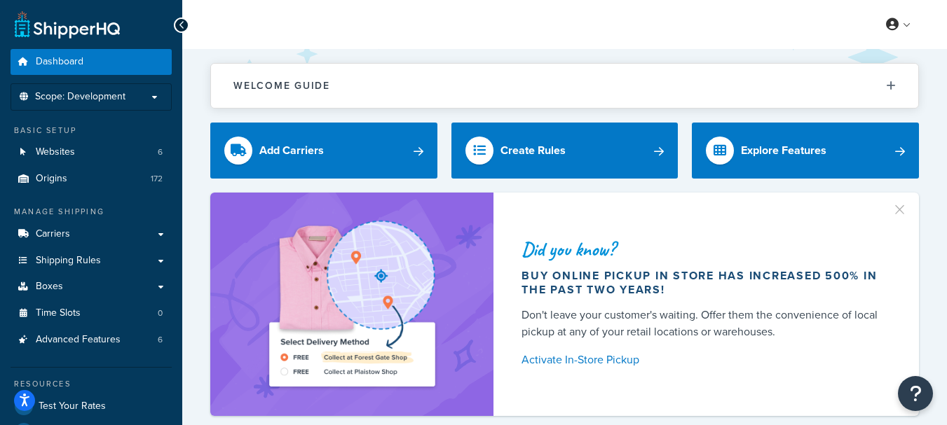 The height and width of the screenshot is (425, 947). I want to click on a: Origins172, so click(91, 179).